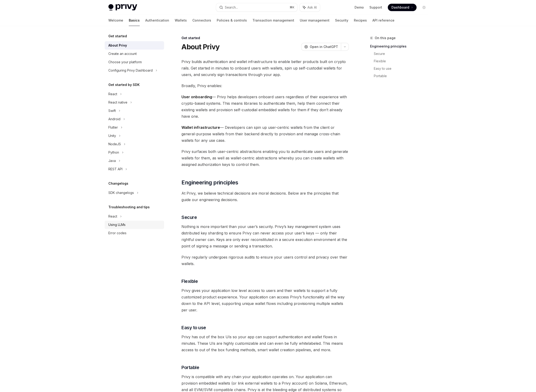 The height and width of the screenshot is (392, 536). Describe the element at coordinates (122, 54) in the screenshot. I see `div: Create an account` at that location.